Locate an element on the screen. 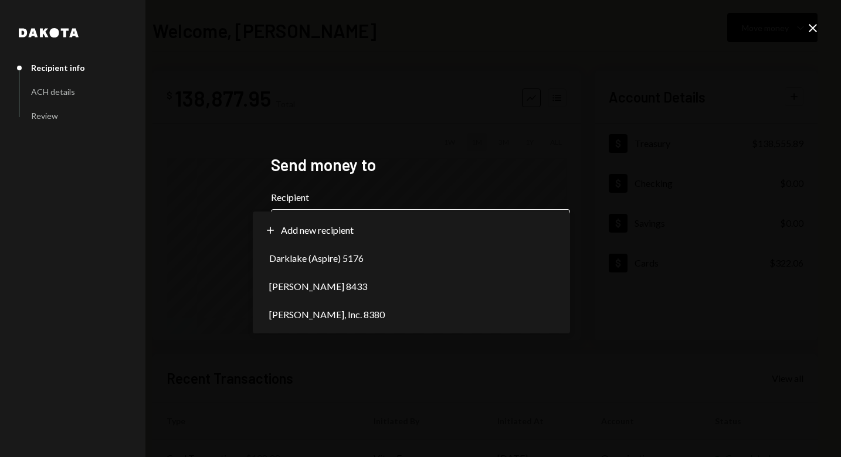 The width and height of the screenshot is (841, 457). span: Add new recipient is located at coordinates (317, 230).